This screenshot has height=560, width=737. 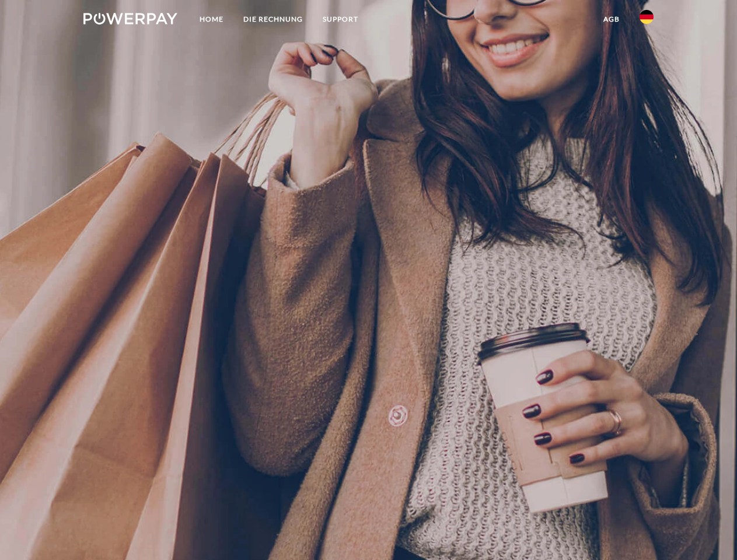 I want to click on a: Home, so click(x=212, y=19).